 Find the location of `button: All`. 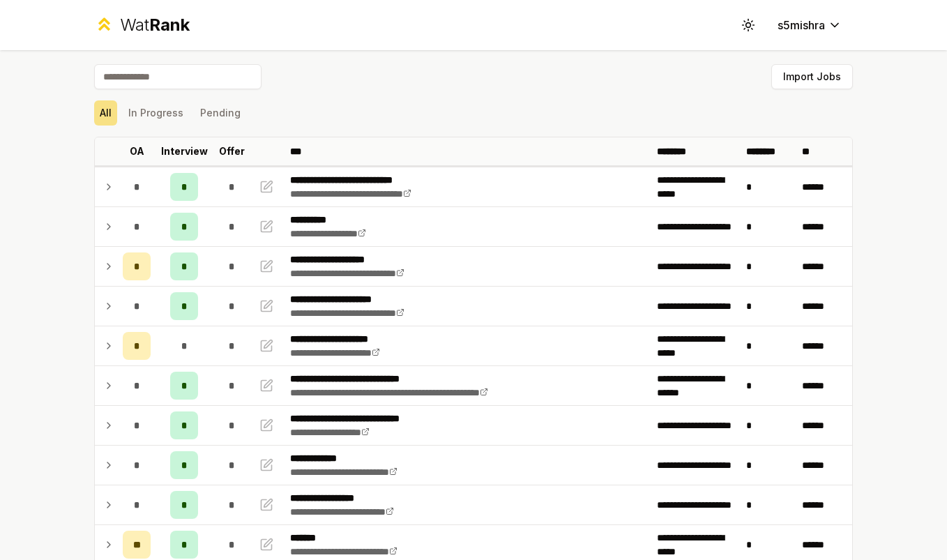

button: All is located at coordinates (105, 113).